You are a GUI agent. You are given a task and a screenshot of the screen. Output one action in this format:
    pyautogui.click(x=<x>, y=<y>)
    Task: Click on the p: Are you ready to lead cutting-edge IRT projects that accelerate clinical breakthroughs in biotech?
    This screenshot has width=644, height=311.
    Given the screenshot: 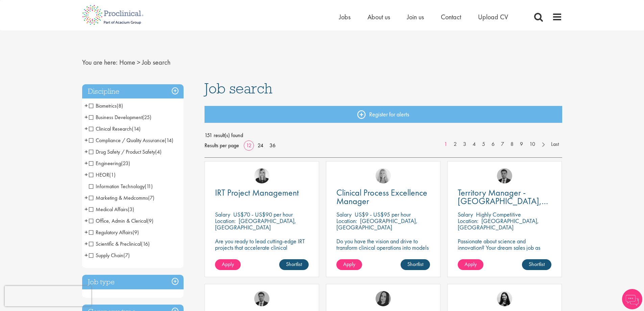 What is the action you would take?
    pyautogui.click(x=261, y=247)
    